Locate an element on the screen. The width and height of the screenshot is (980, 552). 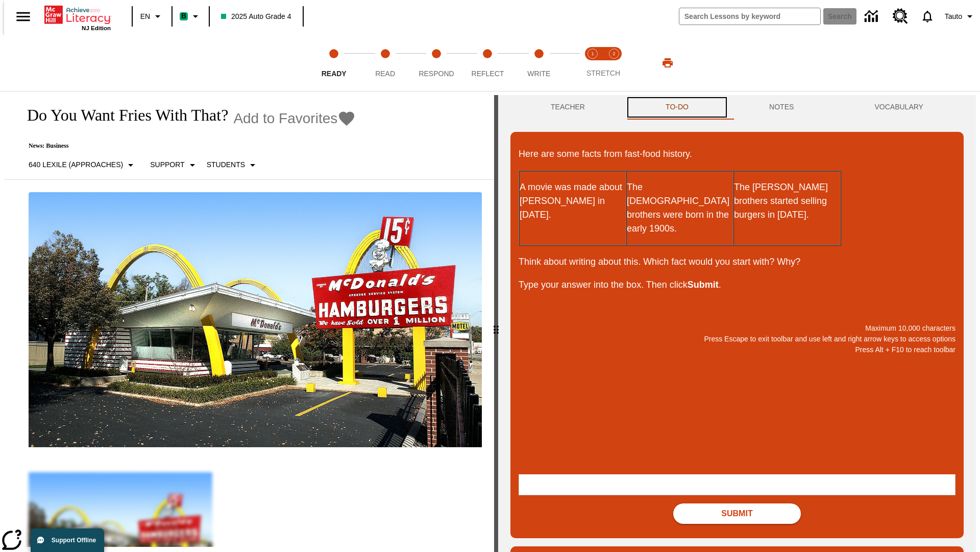
span: EN is located at coordinates (145, 16).